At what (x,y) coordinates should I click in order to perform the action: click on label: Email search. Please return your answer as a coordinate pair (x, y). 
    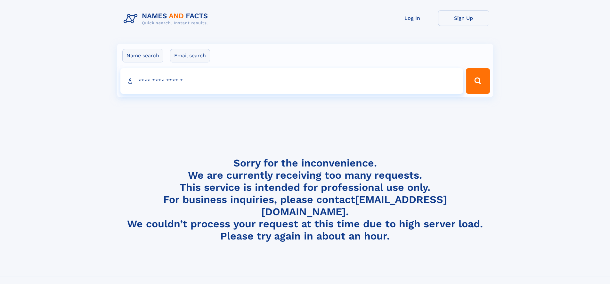
    Looking at the image, I should click on (190, 56).